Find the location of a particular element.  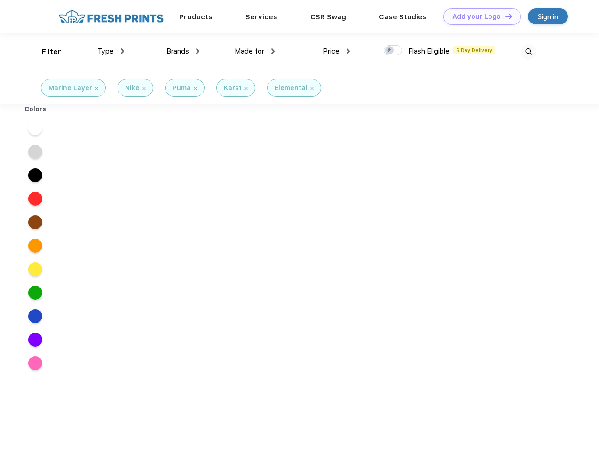

img: DT is located at coordinates (509, 16).